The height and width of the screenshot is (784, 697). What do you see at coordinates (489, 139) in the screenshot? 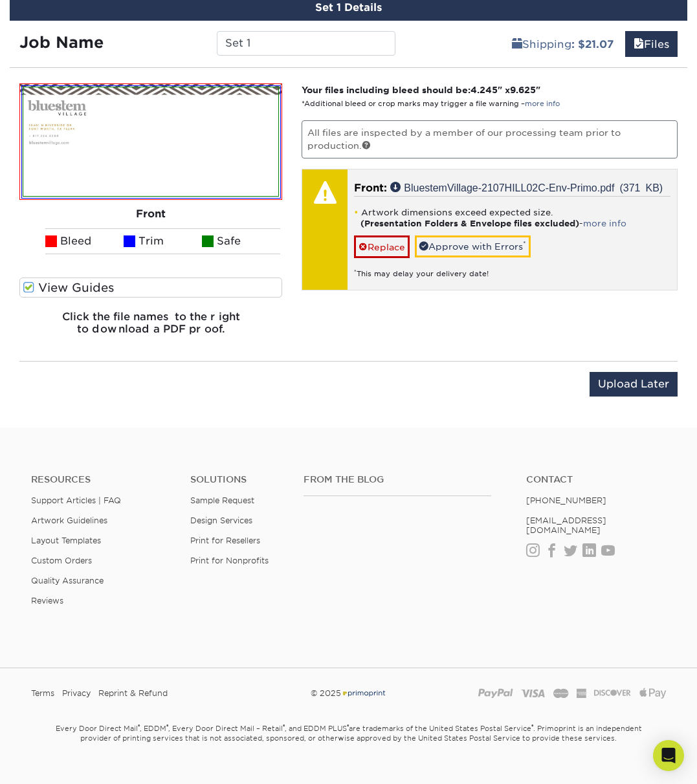
I see `p: All files are inspected by a member of our processing team prior to production.` at bounding box center [489, 139].